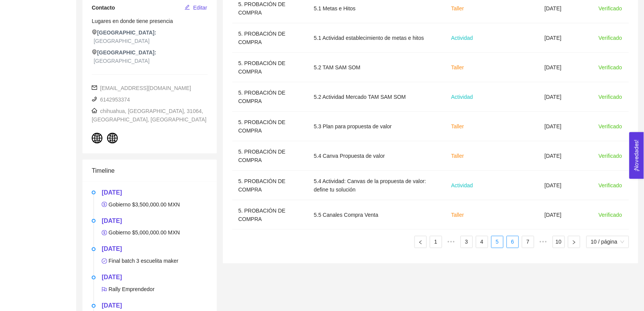  Describe the element at coordinates (574, 243) in the screenshot. I see `span: right` at that location.